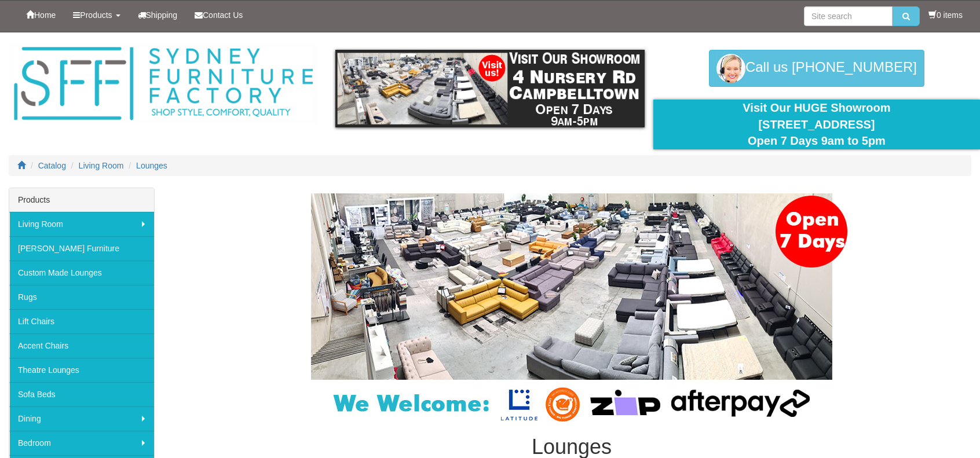  I want to click on div: Products, so click(82, 200).